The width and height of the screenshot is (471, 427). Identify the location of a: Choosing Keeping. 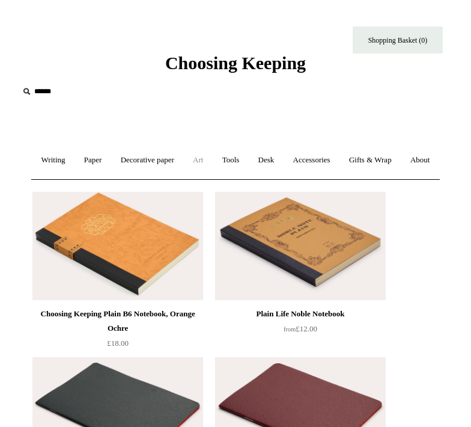
(236, 67).